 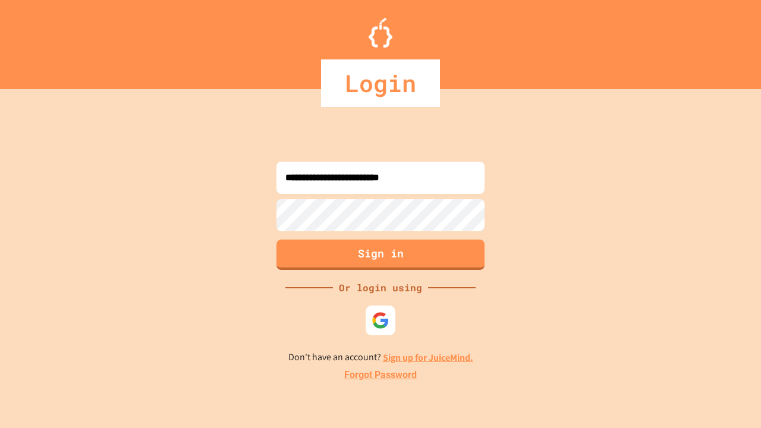 What do you see at coordinates (381, 321) in the screenshot?
I see `img: google-icon.svg` at bounding box center [381, 321].